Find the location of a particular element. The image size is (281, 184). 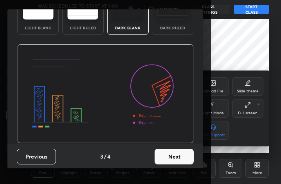

div: Dark Blank is located at coordinates (128, 28).